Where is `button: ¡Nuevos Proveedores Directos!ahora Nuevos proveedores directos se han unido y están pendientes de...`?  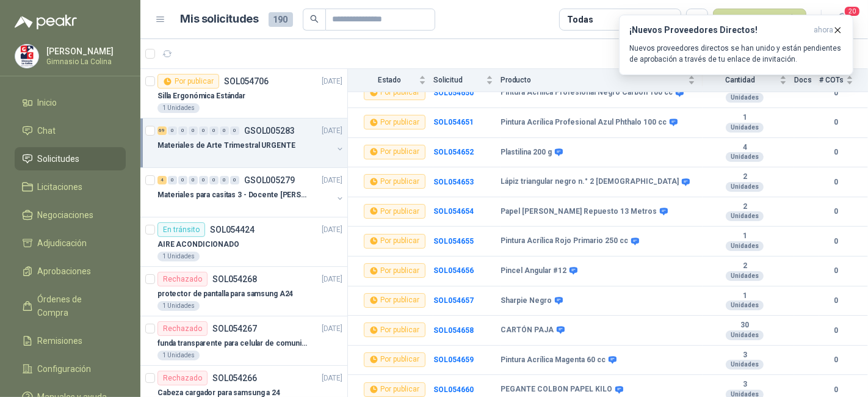
button: ¡Nuevos Proveedores Directos!ahora Nuevos proveedores directos se han unido y están pendientes de... is located at coordinates (736, 45).